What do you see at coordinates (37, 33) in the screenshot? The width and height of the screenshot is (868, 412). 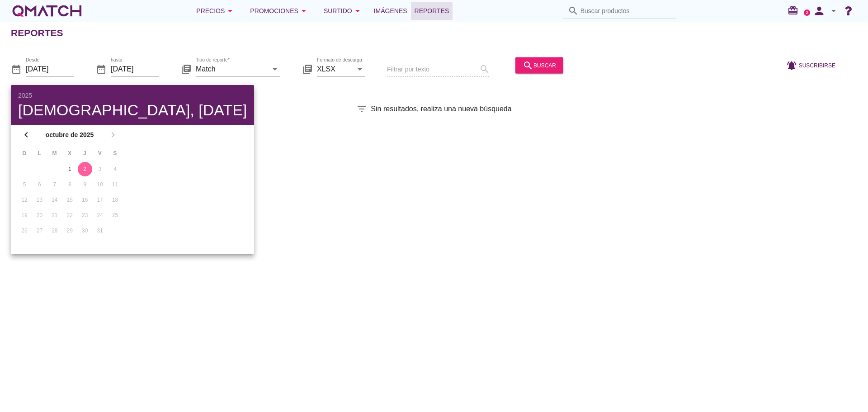 I see `h2: Reportes` at bounding box center [37, 33].